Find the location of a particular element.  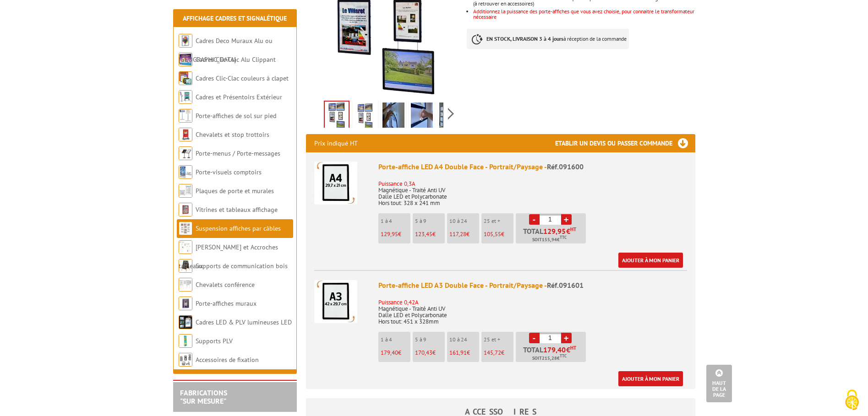

img: 091601_porte_affiche_led_situation.jpg is located at coordinates (450, 117).